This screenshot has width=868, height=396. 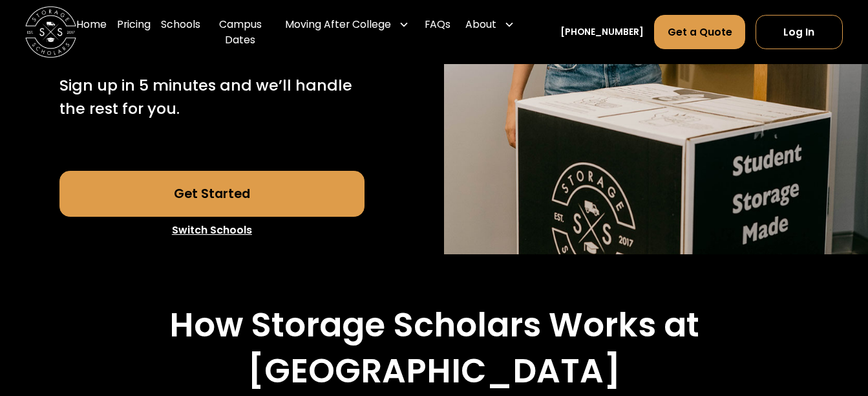 What do you see at coordinates (50, 32) in the screenshot?
I see `img: Storage Scholars main logo` at bounding box center [50, 32].